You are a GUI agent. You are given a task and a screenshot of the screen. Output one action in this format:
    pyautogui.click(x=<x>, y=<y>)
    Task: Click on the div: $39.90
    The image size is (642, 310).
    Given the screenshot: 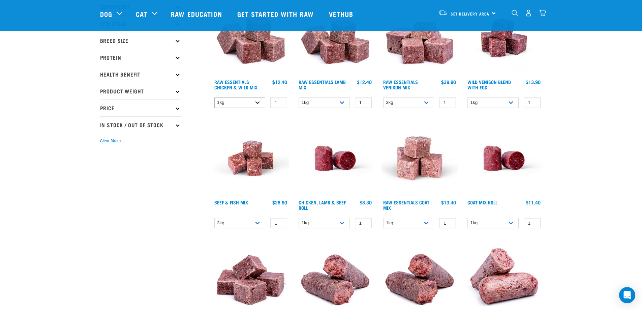 What is the action you would take?
    pyautogui.click(x=448, y=82)
    